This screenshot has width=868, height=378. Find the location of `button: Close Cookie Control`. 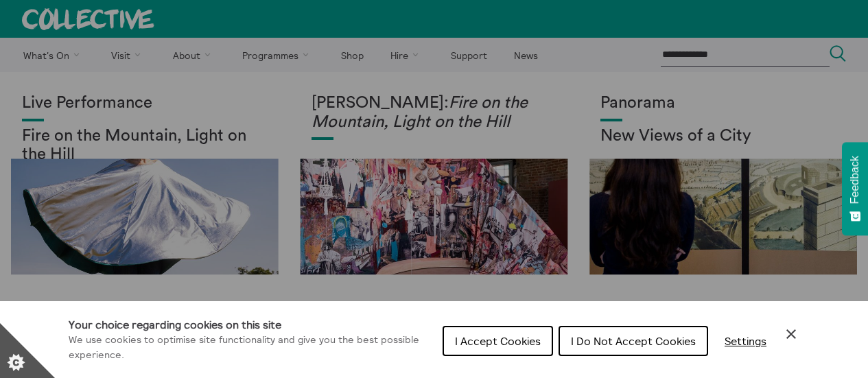

button: Close Cookie Control is located at coordinates (791, 334).